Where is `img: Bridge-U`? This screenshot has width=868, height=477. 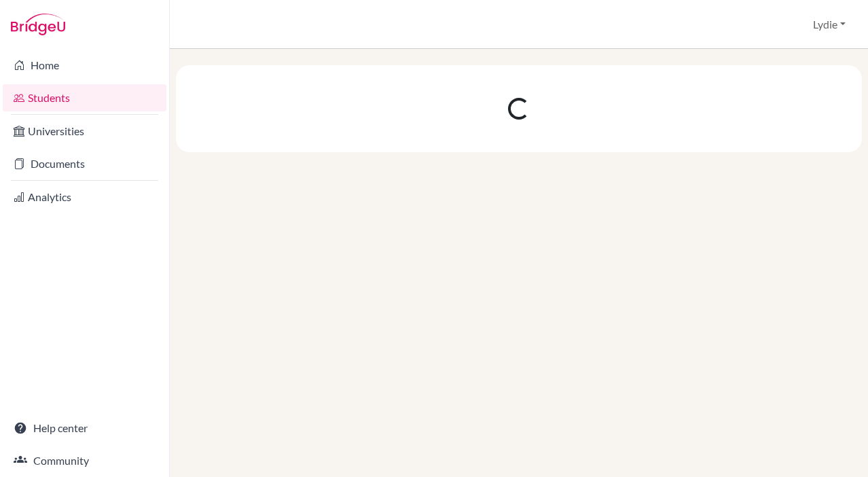
img: Bridge-U is located at coordinates (38, 25).